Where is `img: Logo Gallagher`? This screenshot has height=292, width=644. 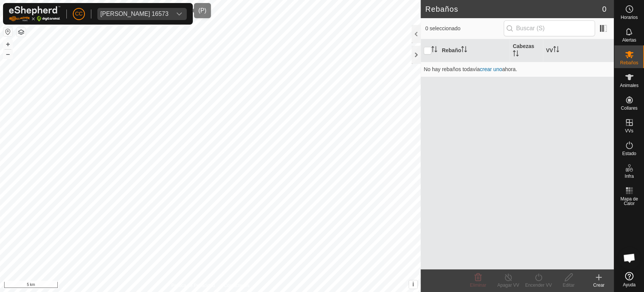
img: Logo Gallagher is located at coordinates (35, 14).